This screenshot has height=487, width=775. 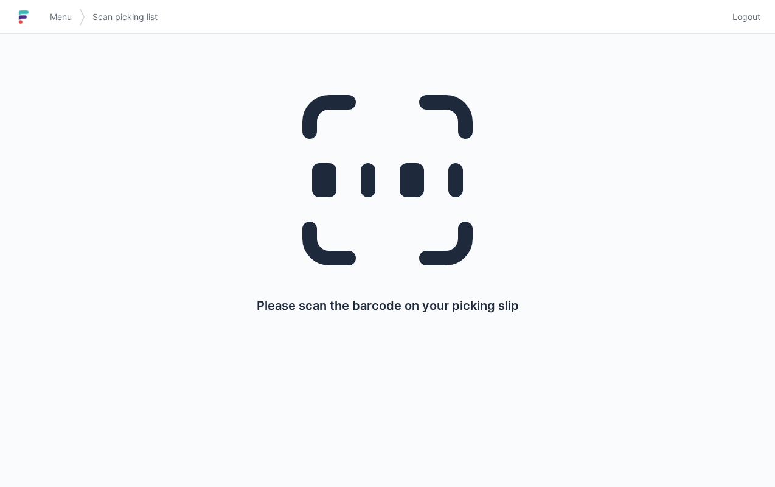 What do you see at coordinates (24, 17) in the screenshot?
I see `img: logo-small.jpg` at bounding box center [24, 17].